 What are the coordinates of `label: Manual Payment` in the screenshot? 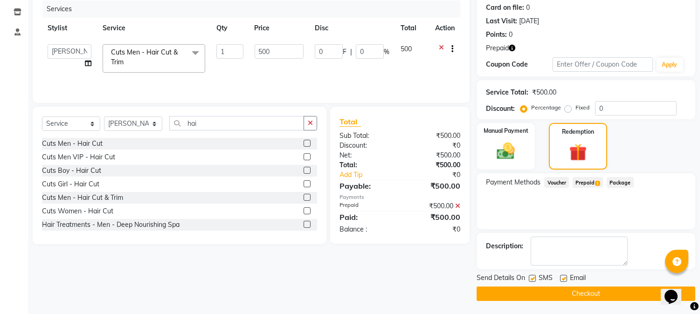 It's located at (506, 131).